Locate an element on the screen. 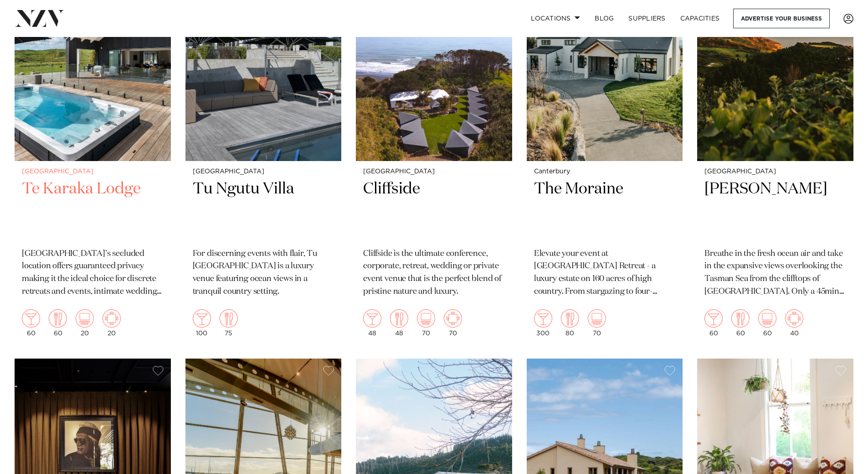 The image size is (868, 474). p: Cliffside is the ultimate conference, corporate, retreat, wedding or private event venue that is ... is located at coordinates (434, 273).